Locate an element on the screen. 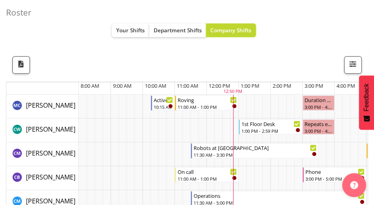  span: Department Shifts is located at coordinates (178, 30).